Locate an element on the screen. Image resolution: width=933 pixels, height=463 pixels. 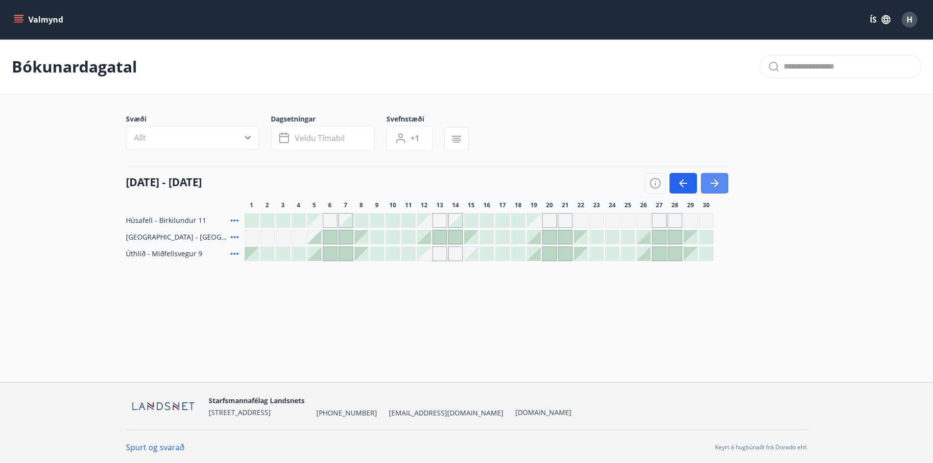
span: 20 is located at coordinates (549, 205).